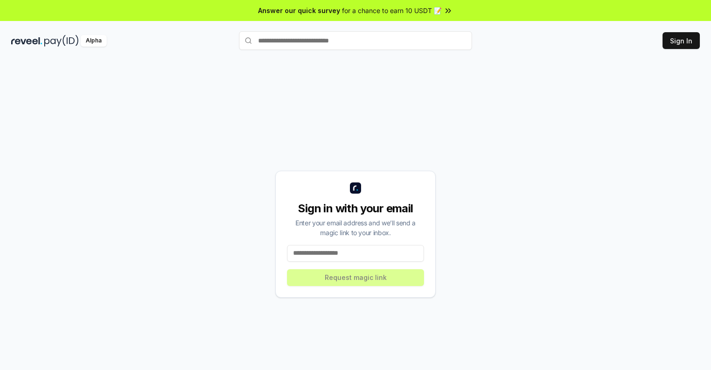 The height and width of the screenshot is (370, 711). What do you see at coordinates (94, 41) in the screenshot?
I see `div: Alpha` at bounding box center [94, 41].